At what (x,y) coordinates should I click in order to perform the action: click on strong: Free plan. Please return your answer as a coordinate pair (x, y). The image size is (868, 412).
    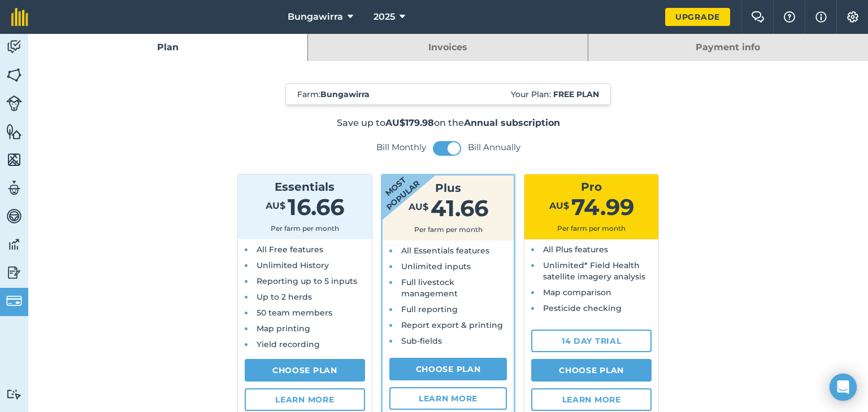
    Looking at the image, I should click on (576, 94).